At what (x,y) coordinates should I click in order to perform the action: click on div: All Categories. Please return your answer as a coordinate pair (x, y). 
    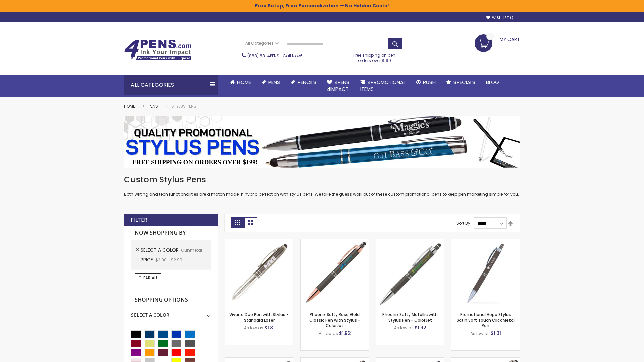
    Looking at the image, I should click on (171, 85).